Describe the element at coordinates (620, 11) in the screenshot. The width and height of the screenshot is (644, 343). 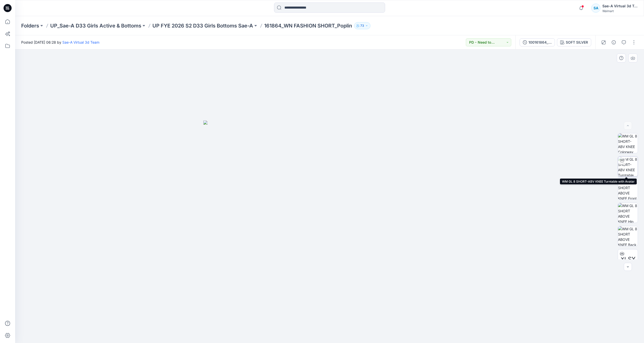
I see `div: Walmart` at that location.